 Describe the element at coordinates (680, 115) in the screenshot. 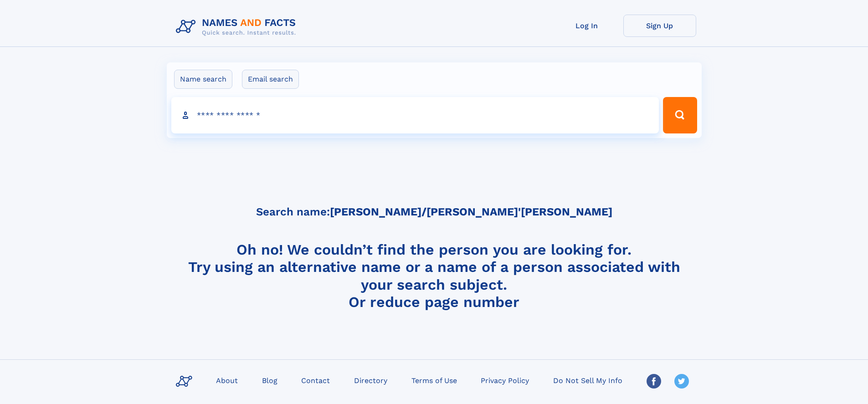

I see `button: Search Button` at that location.